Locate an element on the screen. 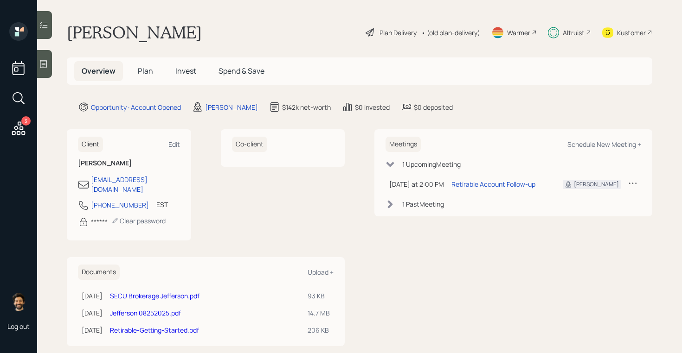  span: Spend & Save is located at coordinates (241, 71).